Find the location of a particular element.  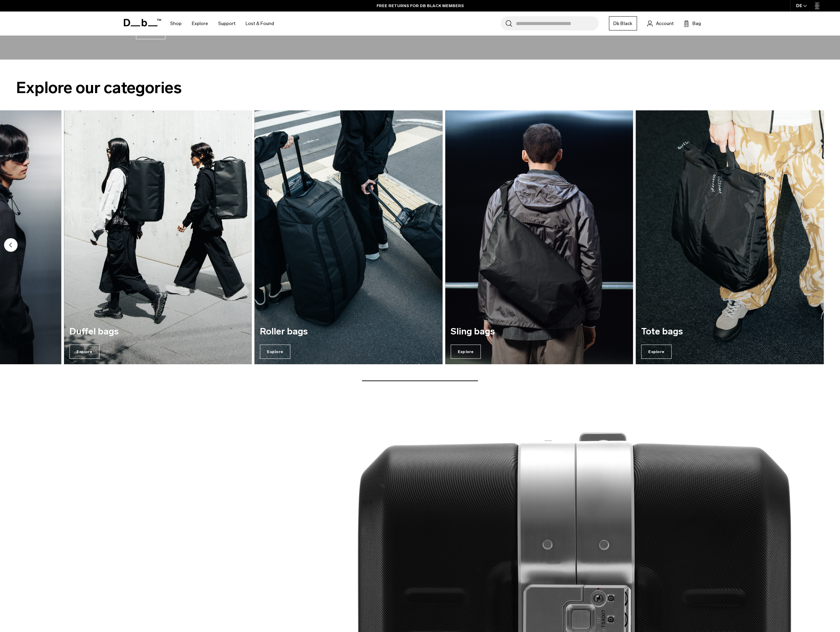

div: 5 / 7 is located at coordinates (348, 237).